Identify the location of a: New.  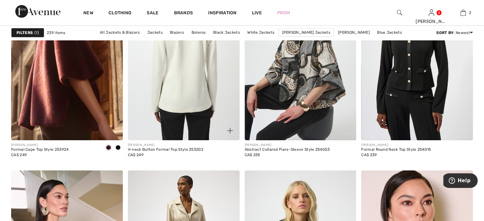
(88, 13).